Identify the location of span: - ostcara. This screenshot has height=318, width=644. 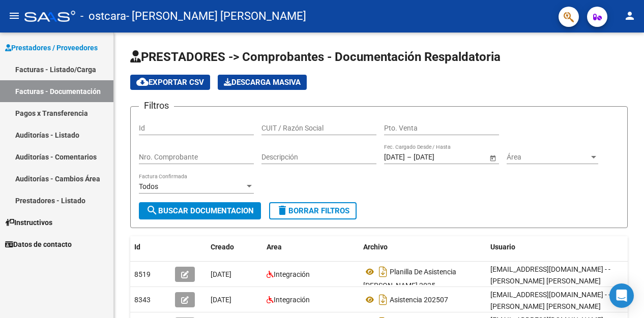
(103, 16).